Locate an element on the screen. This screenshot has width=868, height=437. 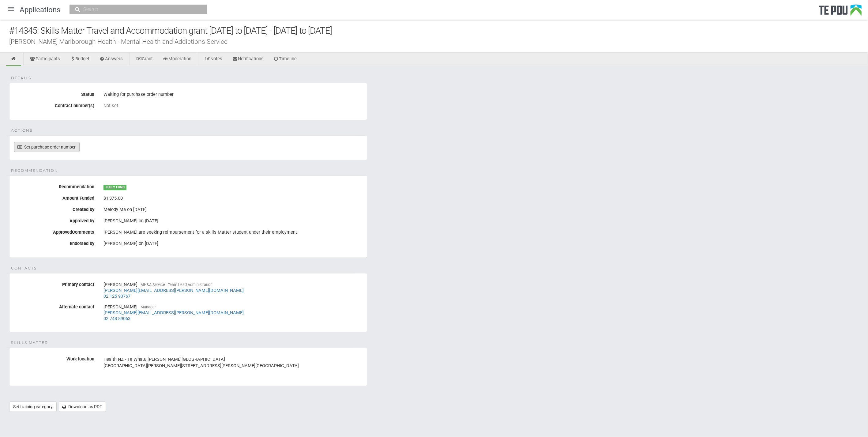
a: 02 125 93767 is located at coordinates (117, 296).